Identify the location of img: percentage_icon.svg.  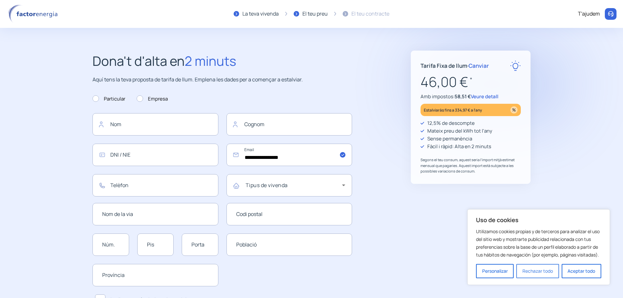
(514, 110).